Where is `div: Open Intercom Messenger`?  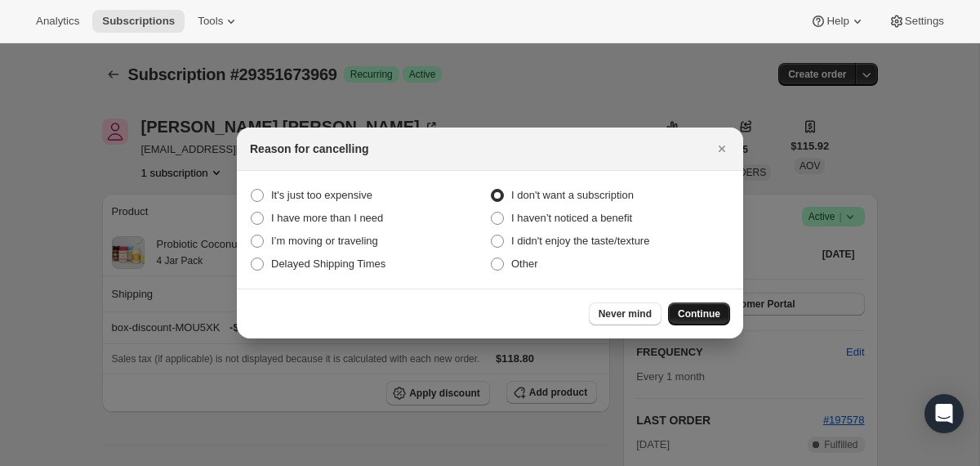 div: Open Intercom Messenger is located at coordinates (944, 413).